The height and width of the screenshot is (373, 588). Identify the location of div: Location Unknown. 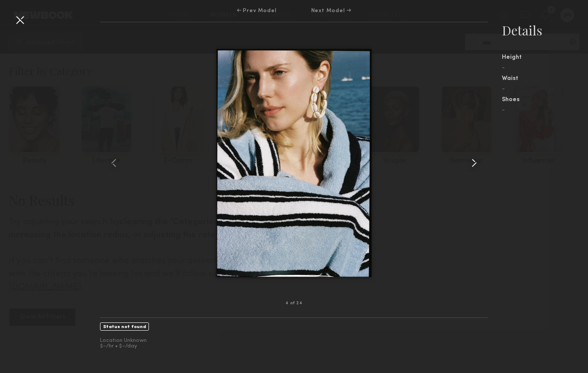
(124, 341).